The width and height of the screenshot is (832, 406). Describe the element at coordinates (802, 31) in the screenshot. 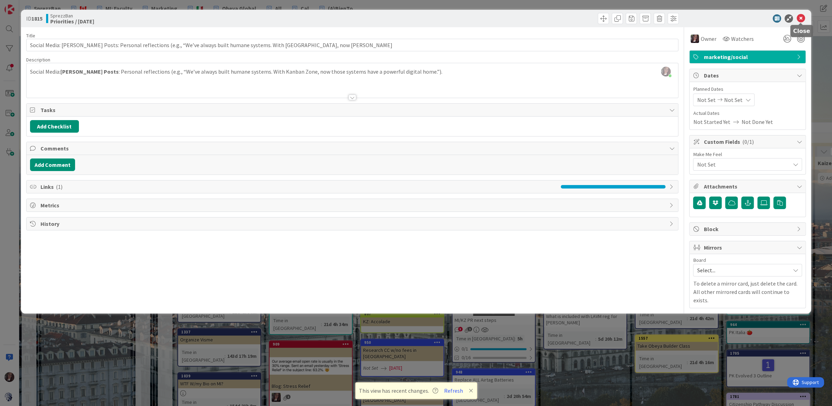

I see `h5: Close` at that location.